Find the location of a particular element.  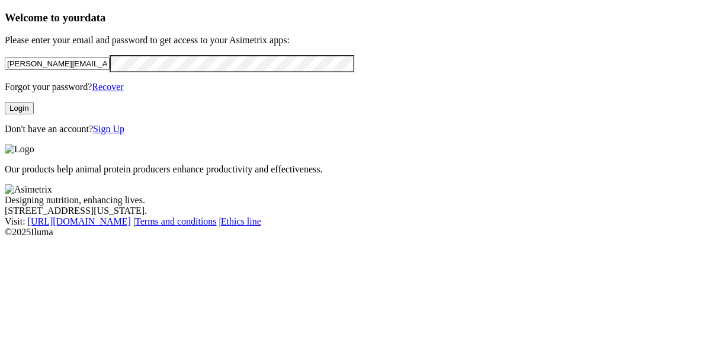

img: Asimetrix is located at coordinates (28, 190).